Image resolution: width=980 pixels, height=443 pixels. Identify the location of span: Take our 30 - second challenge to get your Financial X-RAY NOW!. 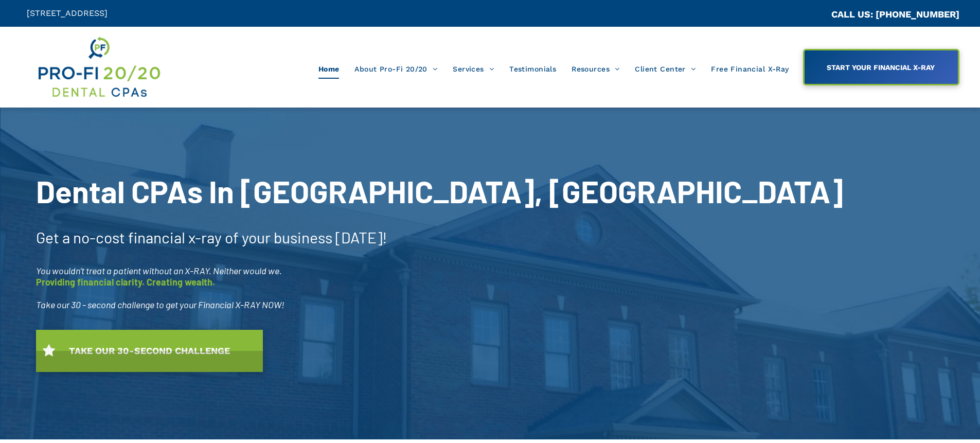
(160, 305).